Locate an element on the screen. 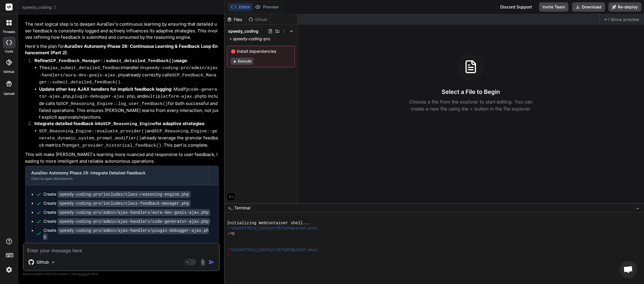  label: GitHub is located at coordinates (9, 71).